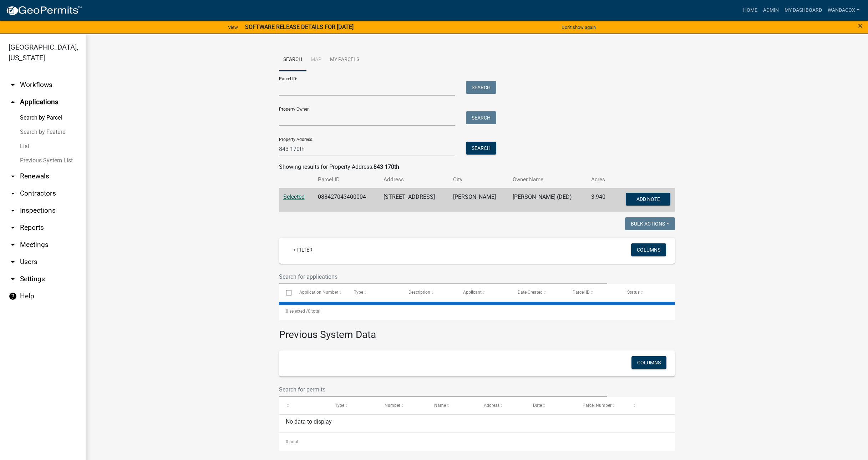 This screenshot has height=460, width=868. What do you see at coordinates (440, 405) in the screenshot?
I see `span: Name` at bounding box center [440, 405].